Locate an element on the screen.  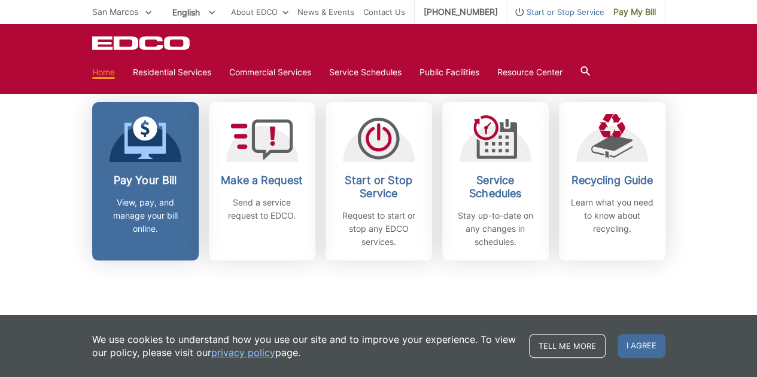
a: privacy policy is located at coordinates (243, 353).